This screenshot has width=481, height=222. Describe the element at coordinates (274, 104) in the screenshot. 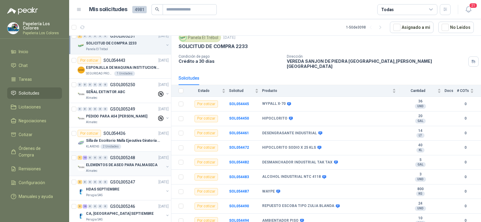

I see `b: WYPALL X-70` at that location.